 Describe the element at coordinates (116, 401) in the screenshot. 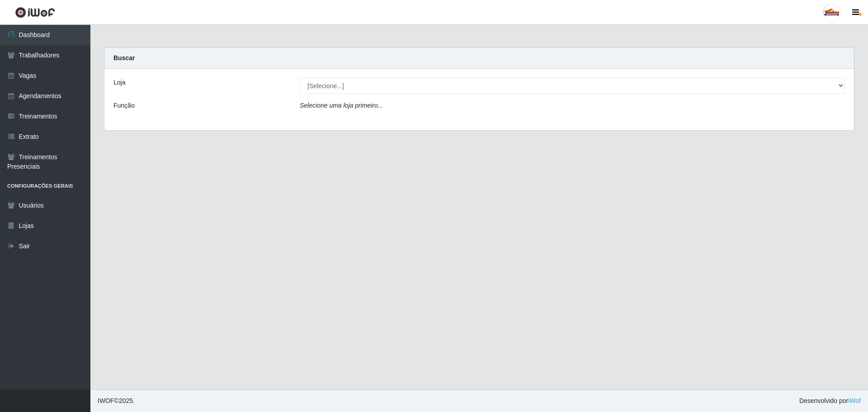

I see `span: © 2025 .` at that location.